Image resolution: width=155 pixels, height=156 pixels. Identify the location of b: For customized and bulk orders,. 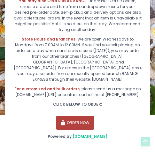
(47, 89).